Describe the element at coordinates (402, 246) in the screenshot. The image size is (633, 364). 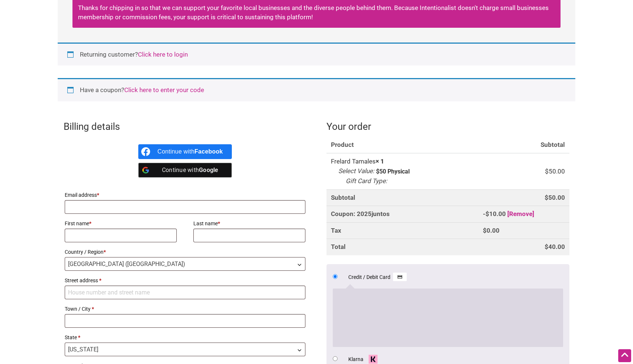
I see `th: Total` at that location.